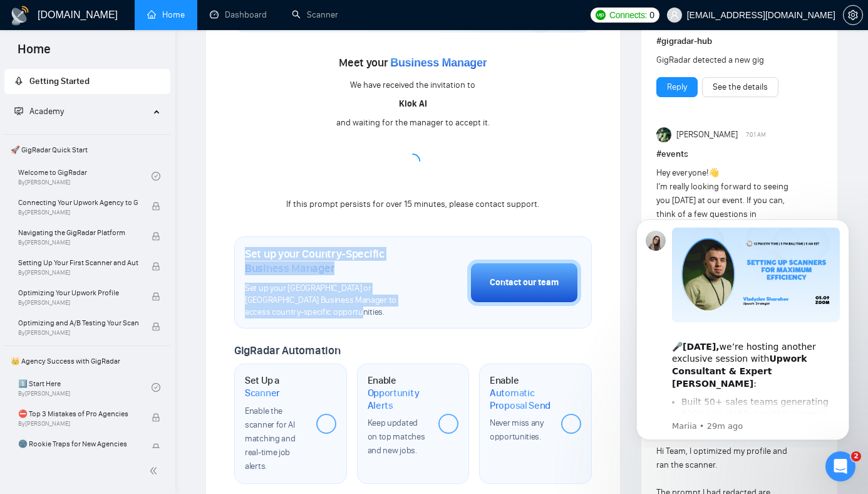 This screenshot has width=868, height=494. What do you see at coordinates (853, 15) in the screenshot?
I see `a: setting` at bounding box center [853, 15].